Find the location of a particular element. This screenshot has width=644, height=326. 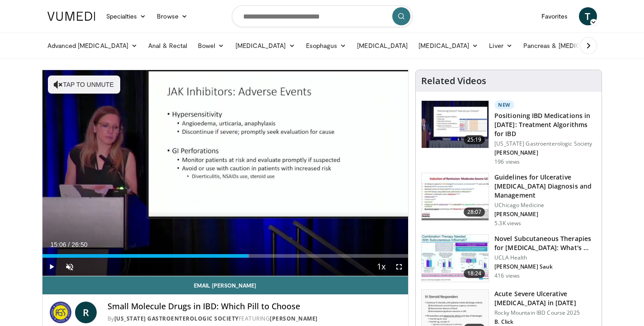

p: 196 views is located at coordinates (507, 162).